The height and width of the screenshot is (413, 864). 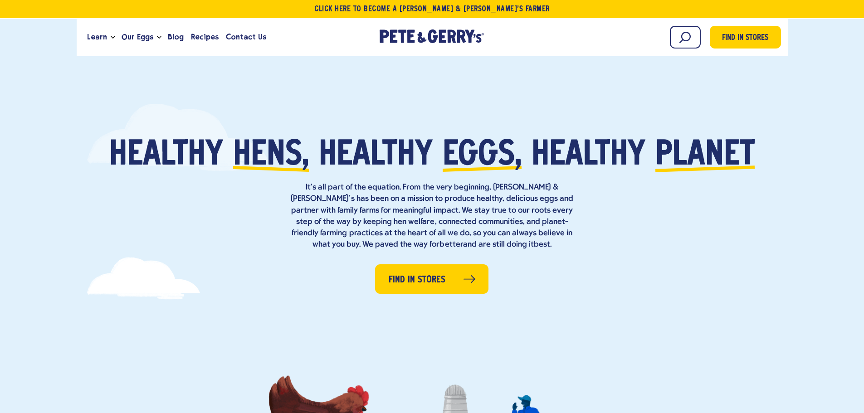 I want to click on span: Learn, so click(x=97, y=37).